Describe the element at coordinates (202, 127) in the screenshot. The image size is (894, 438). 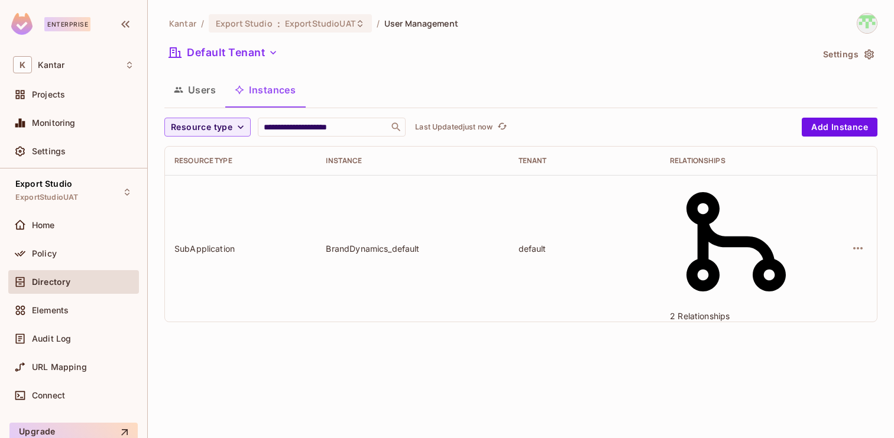
I see `span: Resource type` at that location.